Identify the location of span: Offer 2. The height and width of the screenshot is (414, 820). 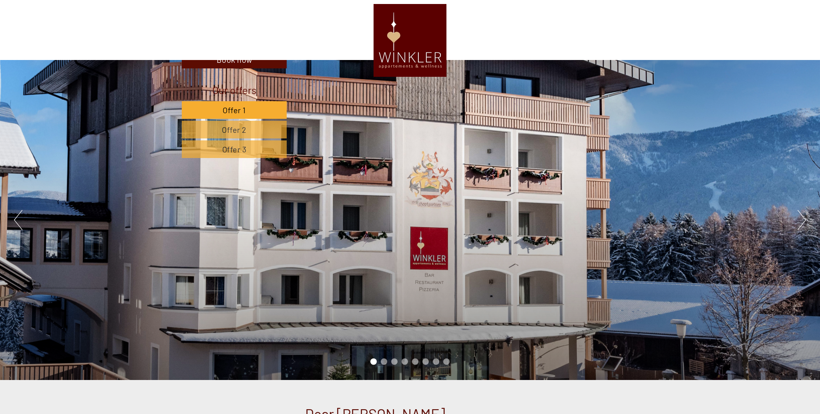
(234, 130).